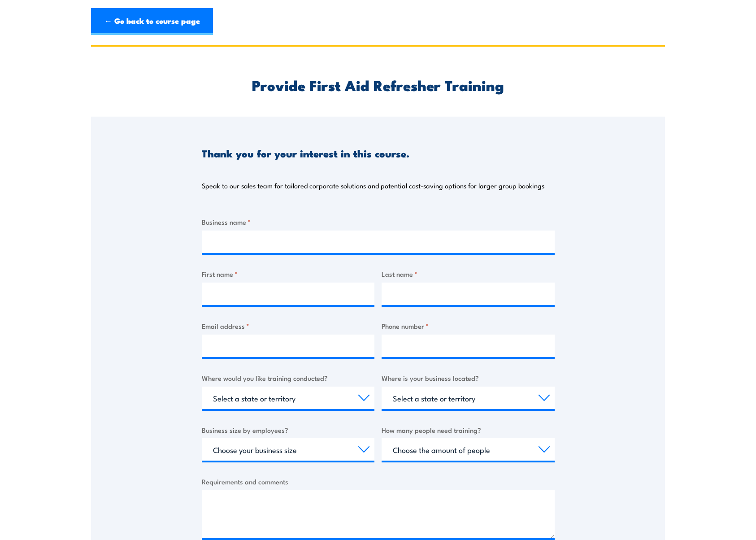  Describe the element at coordinates (468, 274) in the screenshot. I see `label: Last name` at that location.